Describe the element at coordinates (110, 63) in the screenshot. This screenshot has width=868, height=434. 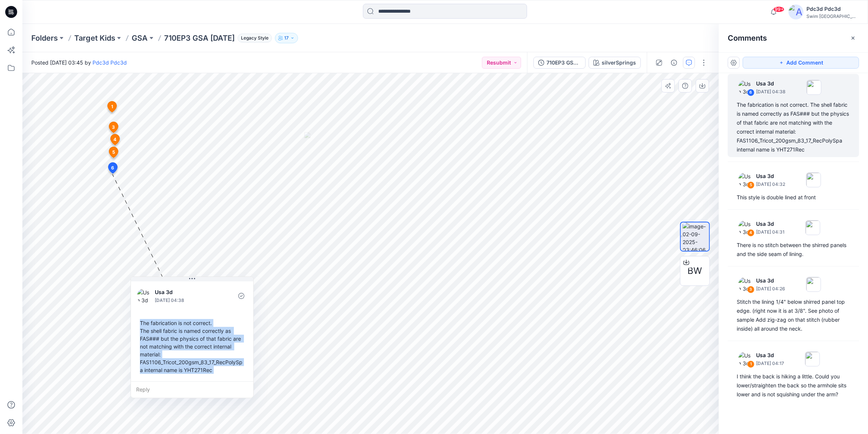
I see `a: Pdc3d Pdc3d` at that location.